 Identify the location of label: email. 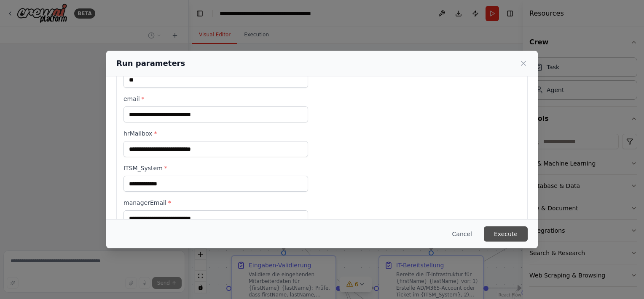
(216, 99).